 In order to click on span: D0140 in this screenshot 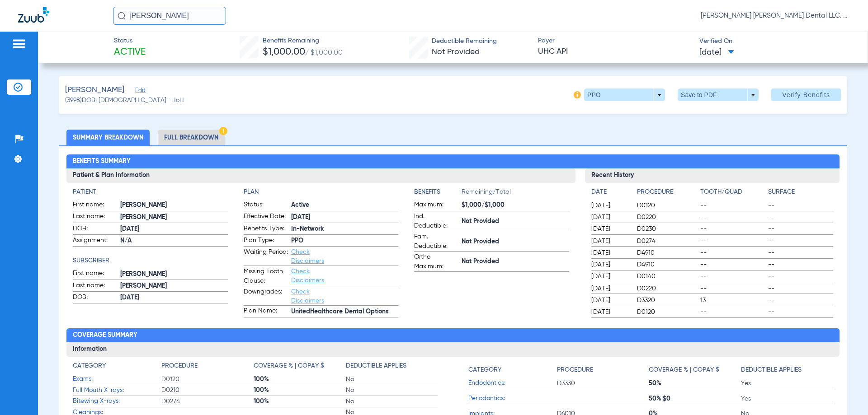, I will do `click(667, 276)`.